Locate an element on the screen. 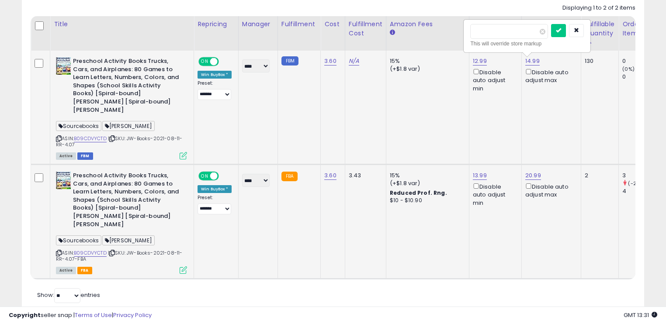 The image size is (666, 324). div: 2 is located at coordinates (598, 176).